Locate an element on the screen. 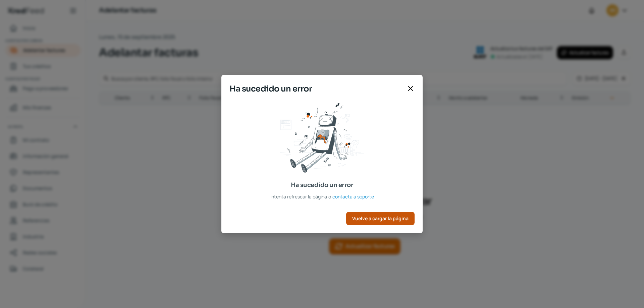 This screenshot has width=644, height=308. button: Vuelve a cargar la página is located at coordinates (380, 218).